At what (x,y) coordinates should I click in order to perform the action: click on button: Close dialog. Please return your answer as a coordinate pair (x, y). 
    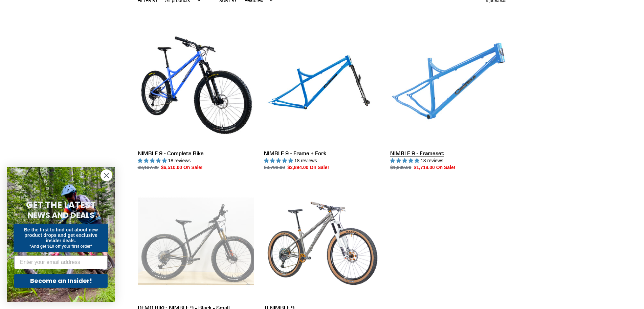
    Looking at the image, I should click on (106, 175).